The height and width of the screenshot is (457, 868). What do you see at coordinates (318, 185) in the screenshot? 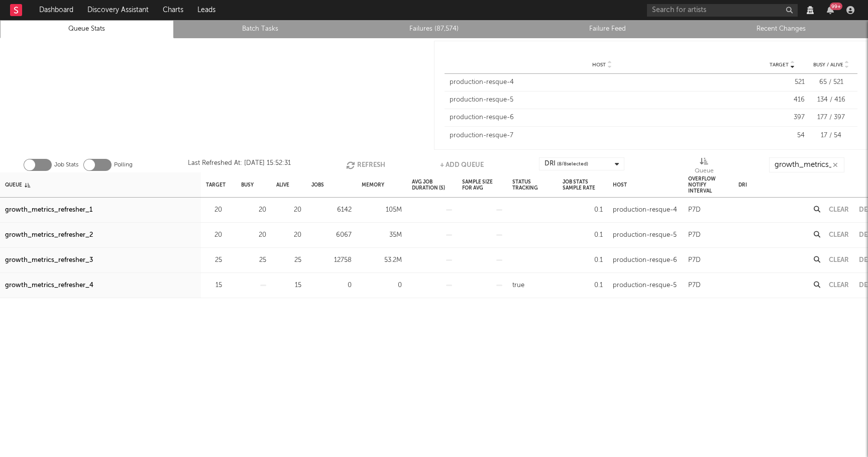
I see `div: Jobs` at bounding box center [318, 185].